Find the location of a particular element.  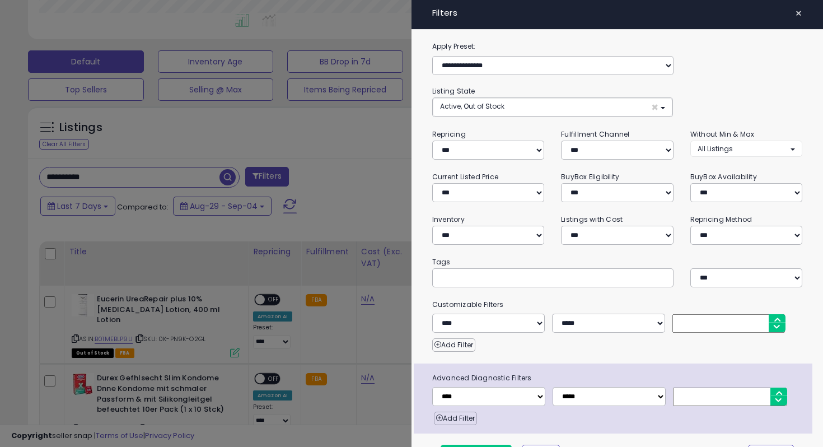

button: Active, Out of Stock × is located at coordinates (553, 107).